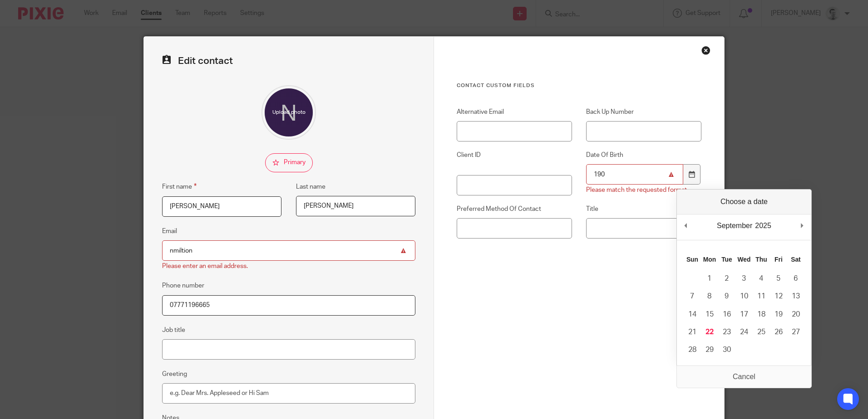 This screenshot has height=419, width=868. What do you see at coordinates (727, 278) in the screenshot?
I see `button: 2` at bounding box center [727, 278].